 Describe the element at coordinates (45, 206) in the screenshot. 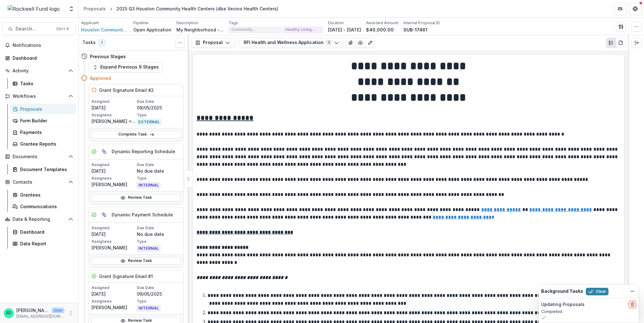

I see `div: Communications` at that location.